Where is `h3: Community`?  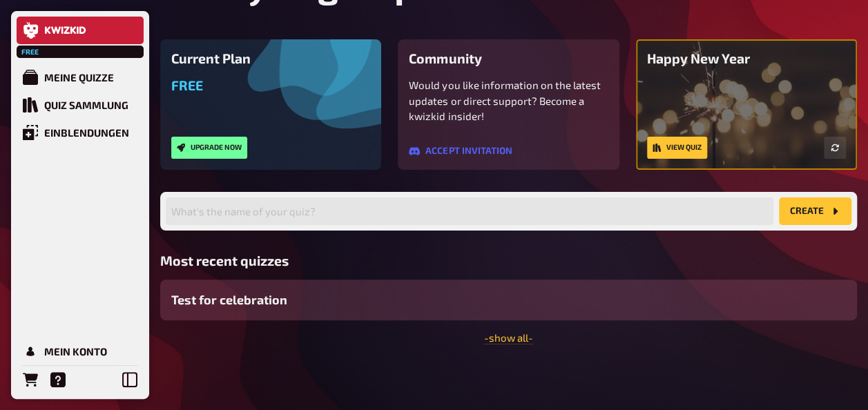 h3: Community is located at coordinates (508, 58).